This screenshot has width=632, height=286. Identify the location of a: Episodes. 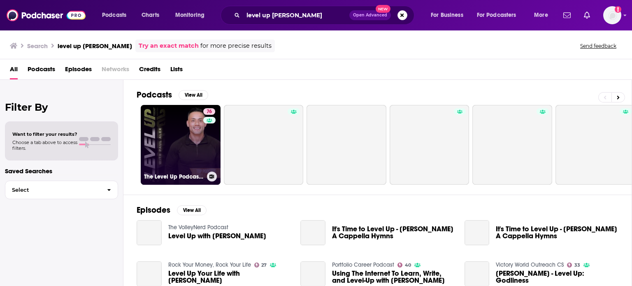
(78, 71).